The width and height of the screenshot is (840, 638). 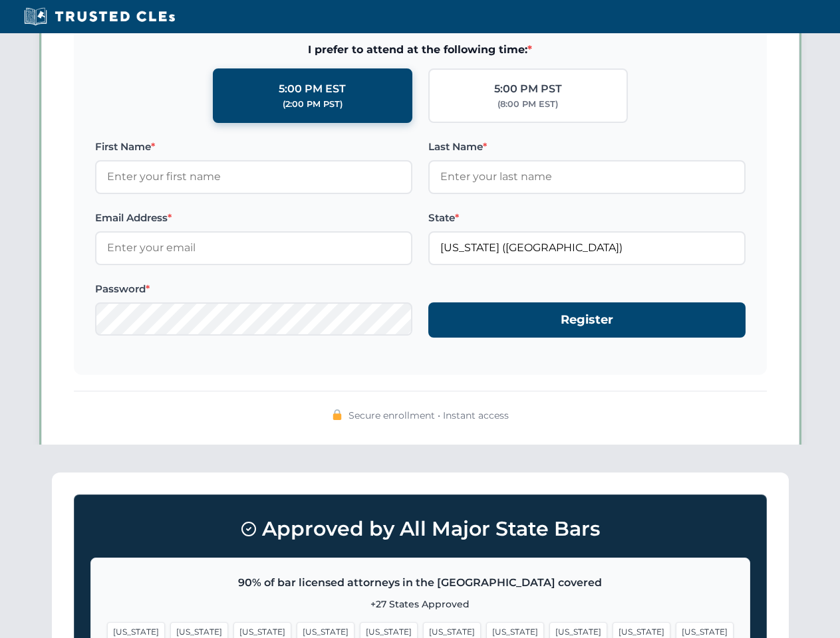 What do you see at coordinates (254, 177) in the screenshot?
I see `input: Enter your first name` at bounding box center [254, 177].